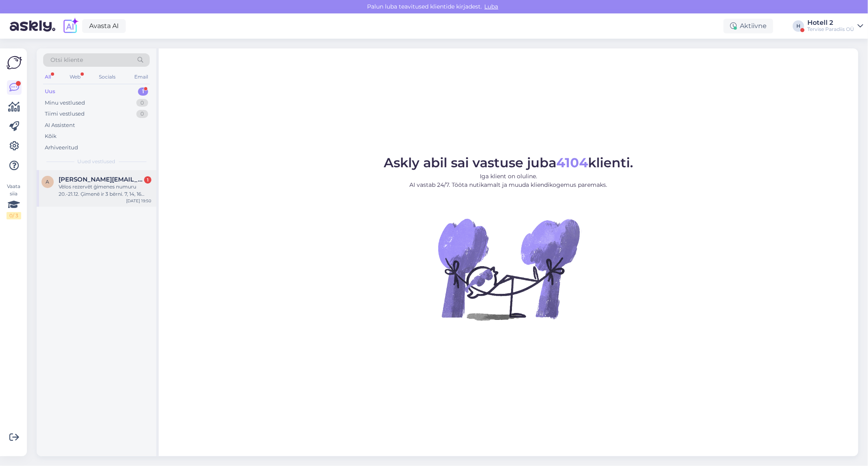 This screenshot has width=868, height=466. What do you see at coordinates (14, 63) in the screenshot?
I see `img: Askly Logo` at bounding box center [14, 63].